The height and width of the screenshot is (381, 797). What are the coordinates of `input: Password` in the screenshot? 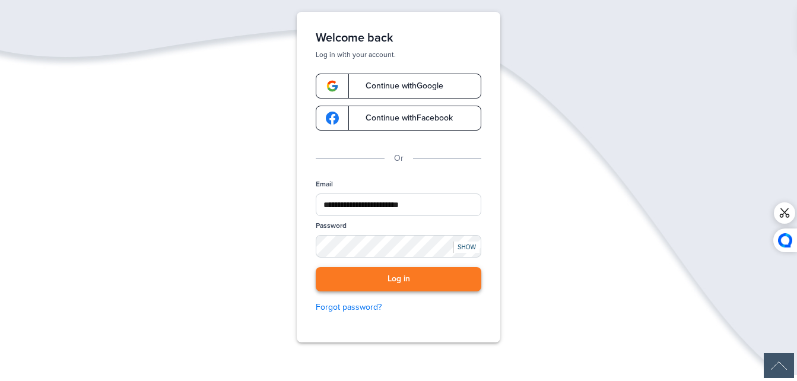 It's located at (398, 246).